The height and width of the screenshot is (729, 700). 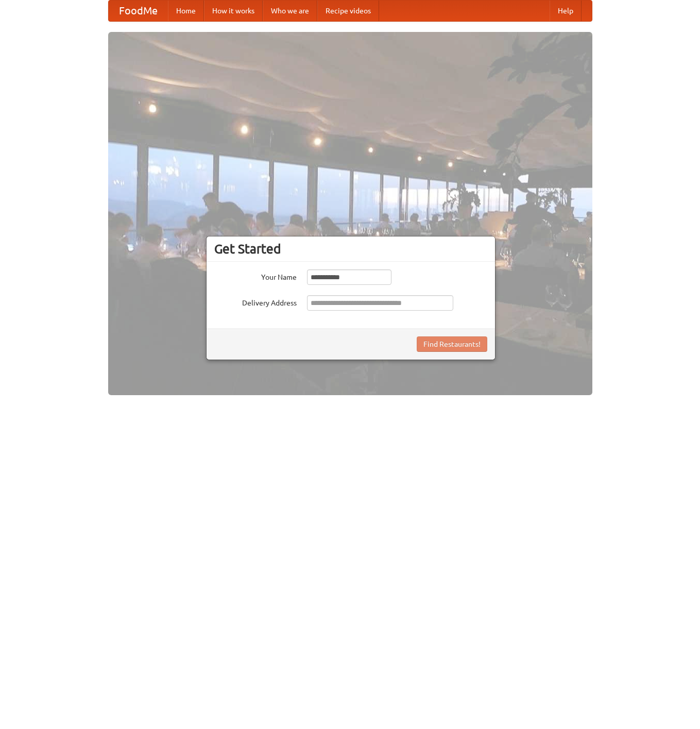 I want to click on h3: Get Started, so click(x=351, y=249).